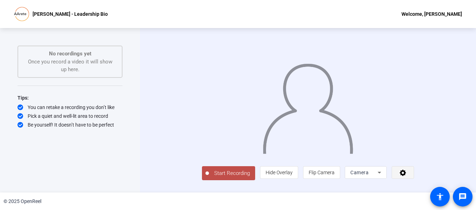 The height and width of the screenshot is (210, 476). What do you see at coordinates (70, 107) in the screenshot?
I see `div: You can retake a recording you don’t like` at bounding box center [70, 107].